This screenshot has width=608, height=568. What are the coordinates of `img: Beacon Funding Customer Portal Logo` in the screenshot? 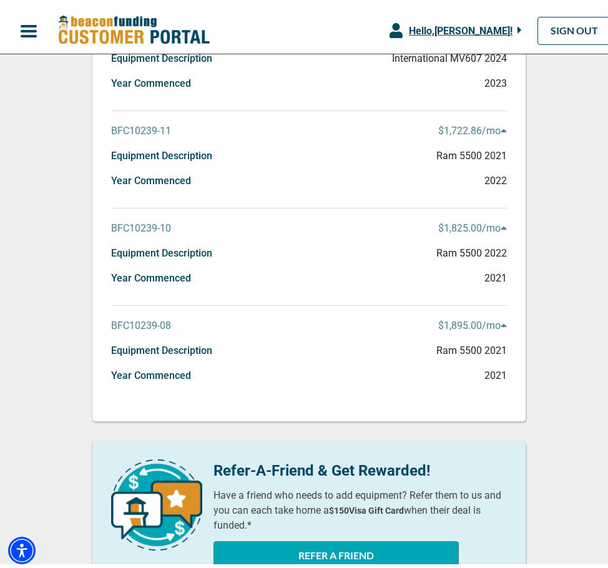 It's located at (134, 26).